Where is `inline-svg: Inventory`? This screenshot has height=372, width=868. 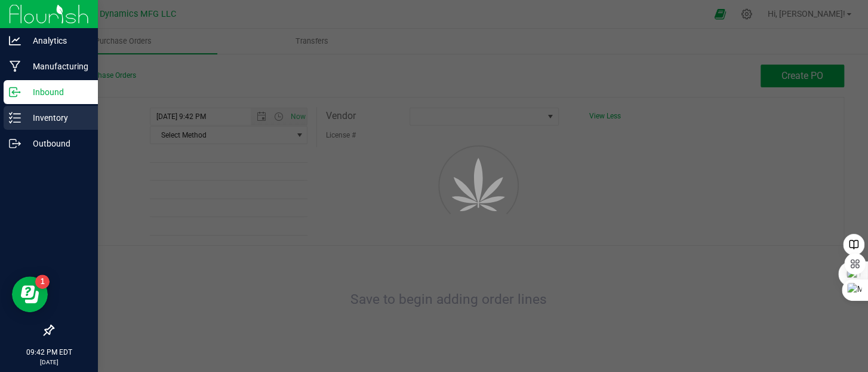 inline-svg: Inventory is located at coordinates (15, 118).